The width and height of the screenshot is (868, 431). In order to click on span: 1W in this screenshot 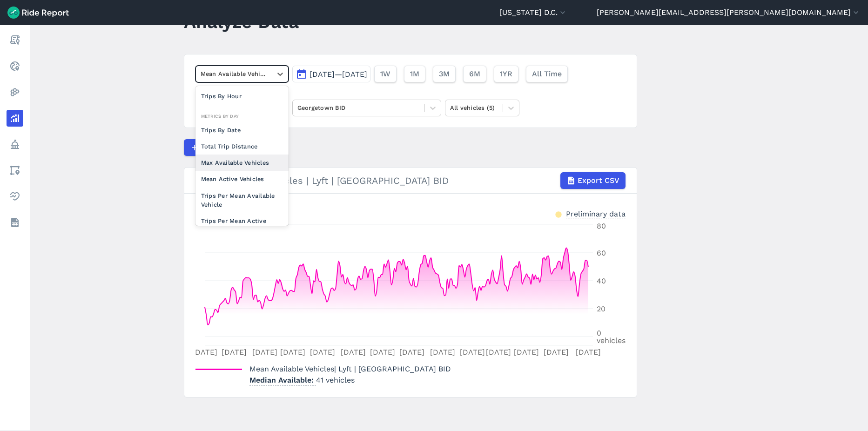, I will do `click(385, 74)`.